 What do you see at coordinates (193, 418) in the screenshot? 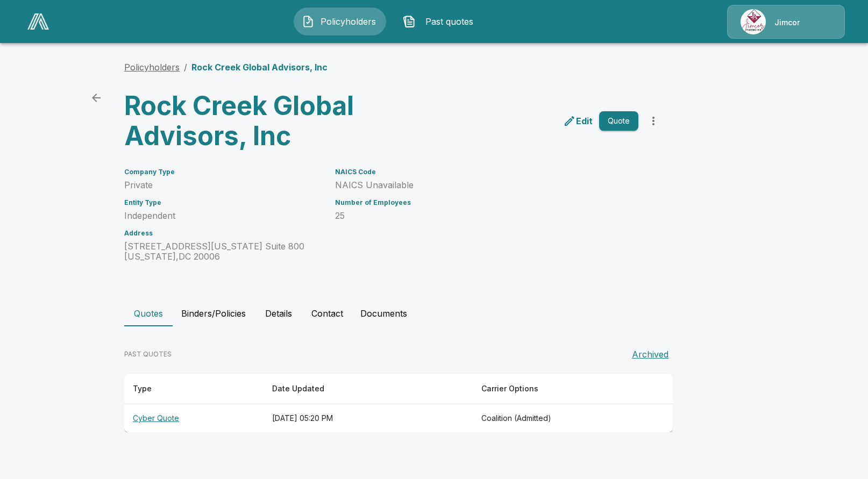
I see `th: Cyber Quote` at bounding box center [193, 418].